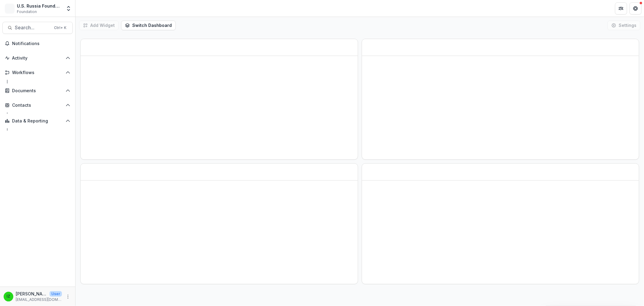 The height and width of the screenshot is (306, 644). Describe the element at coordinates (38, 91) in the screenshot. I see `button: Open Documents` at that location.